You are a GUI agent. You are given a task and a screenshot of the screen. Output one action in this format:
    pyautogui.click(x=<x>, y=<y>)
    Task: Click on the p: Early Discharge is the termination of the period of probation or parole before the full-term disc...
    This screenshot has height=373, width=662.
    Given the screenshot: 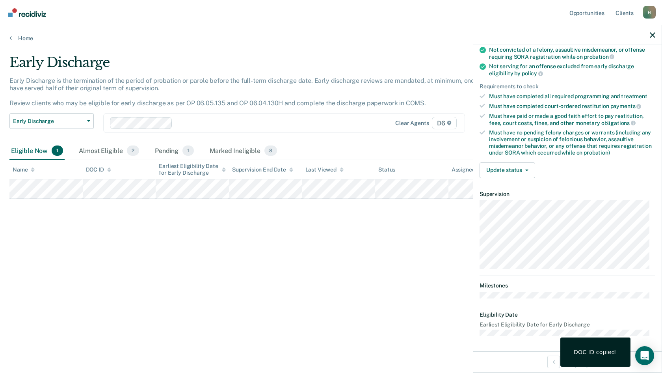 What is the action you would take?
    pyautogui.click(x=254, y=92)
    